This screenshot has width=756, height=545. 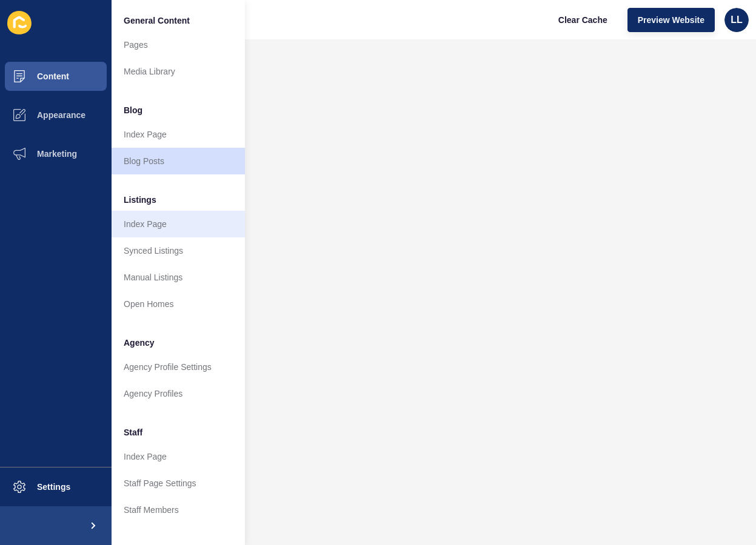 What do you see at coordinates (133, 111) in the screenshot?
I see `span: Blog` at bounding box center [133, 111].